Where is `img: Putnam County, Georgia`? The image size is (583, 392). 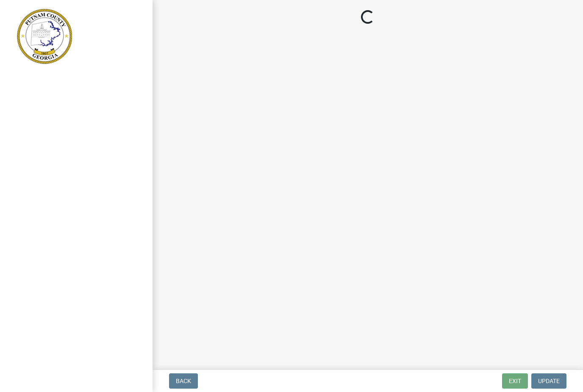 img: Putnam County, Georgia is located at coordinates (45, 36).